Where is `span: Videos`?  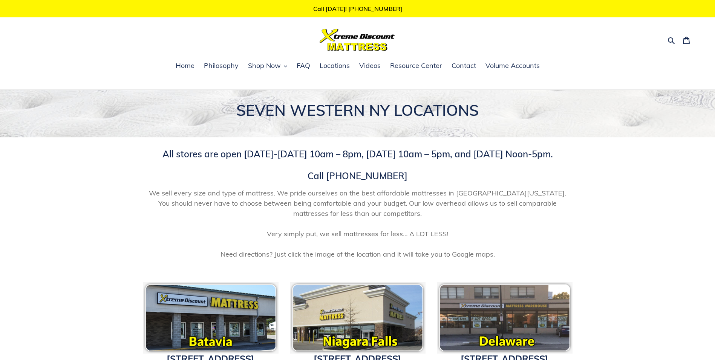 span: Videos is located at coordinates (370, 66).